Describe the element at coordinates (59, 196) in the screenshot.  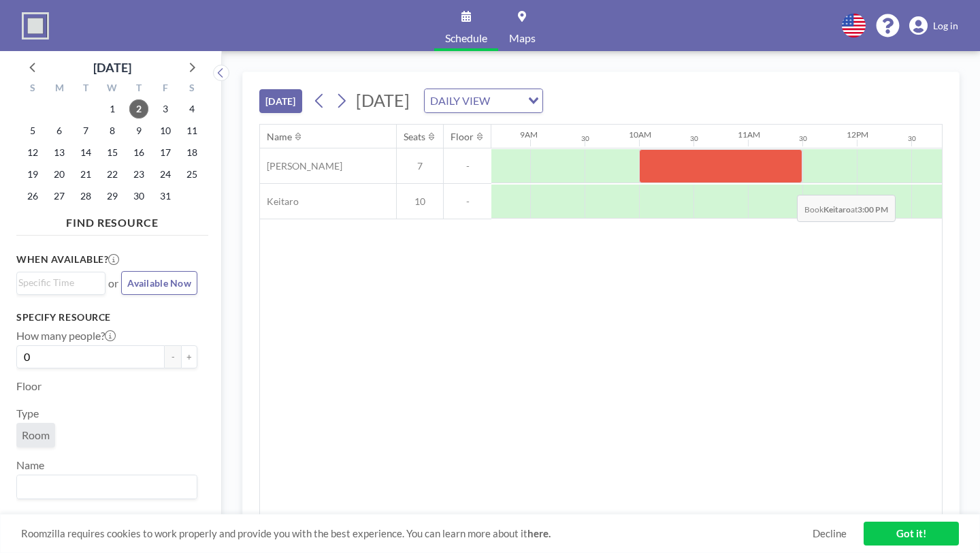
I see `span: Monday, October 27, 2025` at that location.